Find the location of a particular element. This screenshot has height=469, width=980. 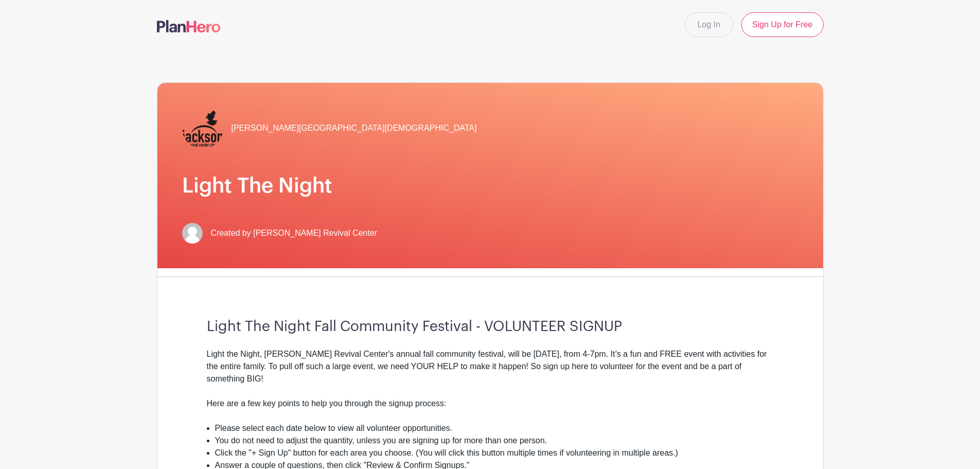

li: Please select each date below to view all volunteer opportunities. is located at coordinates (495, 428).